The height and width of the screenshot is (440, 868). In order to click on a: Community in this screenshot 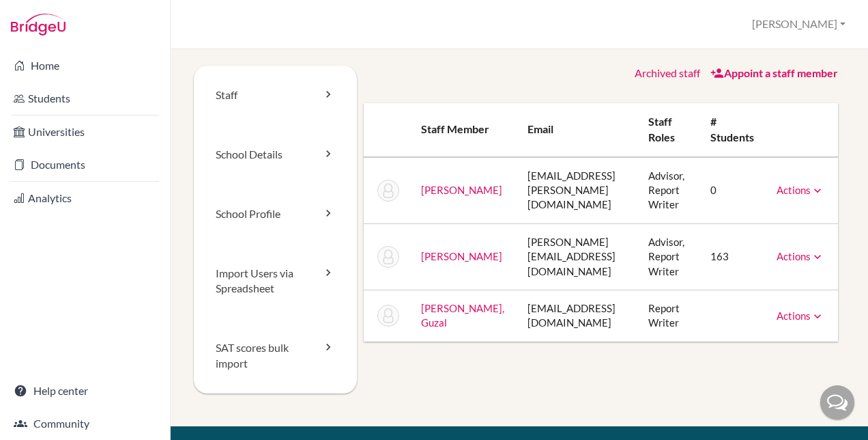, I will do `click(85, 424)`.